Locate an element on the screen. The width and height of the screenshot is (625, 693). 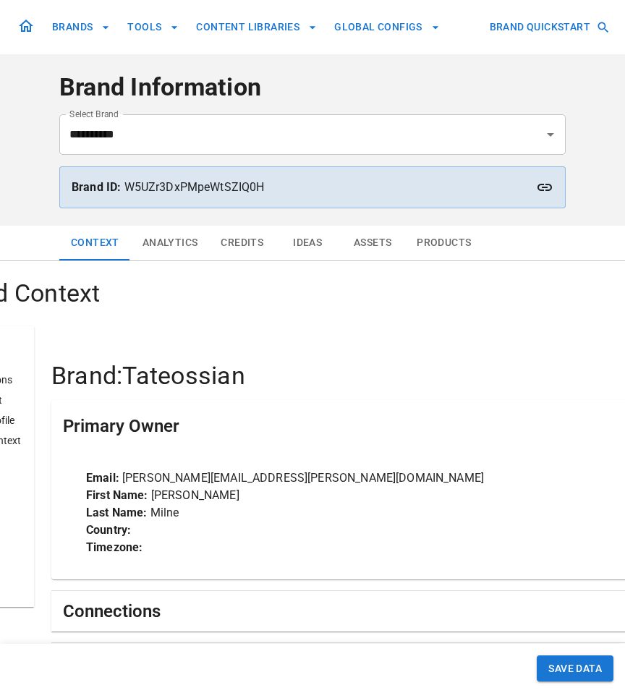
button: Ideas is located at coordinates (308, 243).